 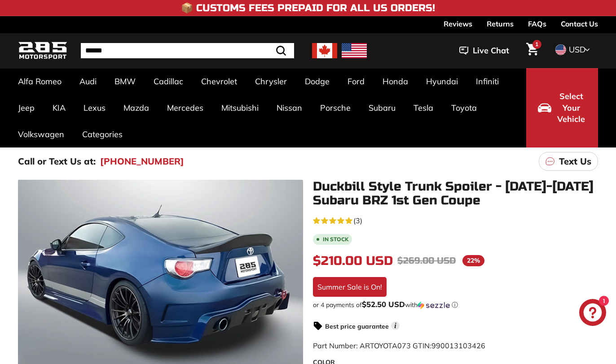 What do you see at coordinates (219, 81) in the screenshot?
I see `a: Chevrolet` at bounding box center [219, 81].